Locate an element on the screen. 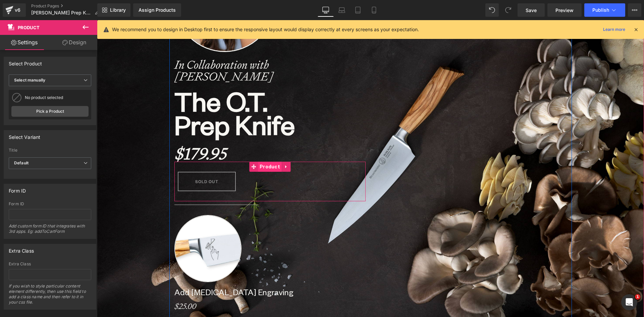 The height and width of the screenshot is (317, 644). a: New Library is located at coordinates (114, 10).